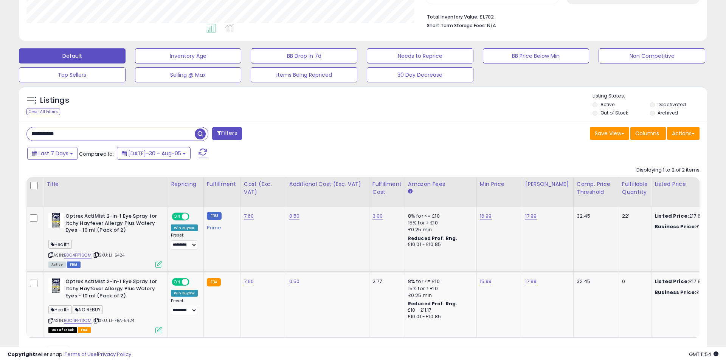 This screenshot has width=726, height=362. What do you see at coordinates (648, 133) in the screenshot?
I see `button: Columns` at bounding box center [648, 133].